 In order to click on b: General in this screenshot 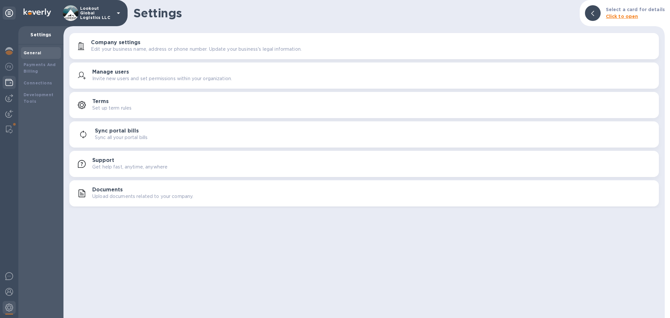, I will do `click(32, 53)`.